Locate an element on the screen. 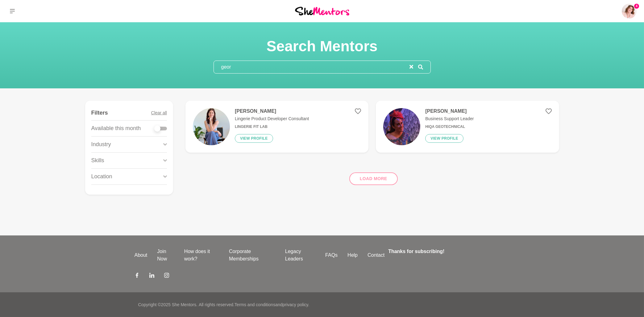  a: FAQs is located at coordinates (331, 255).